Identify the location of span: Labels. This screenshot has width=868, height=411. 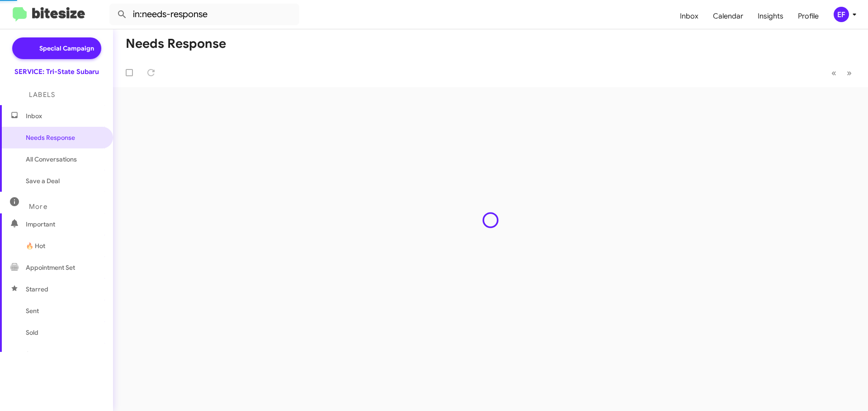
(42, 95).